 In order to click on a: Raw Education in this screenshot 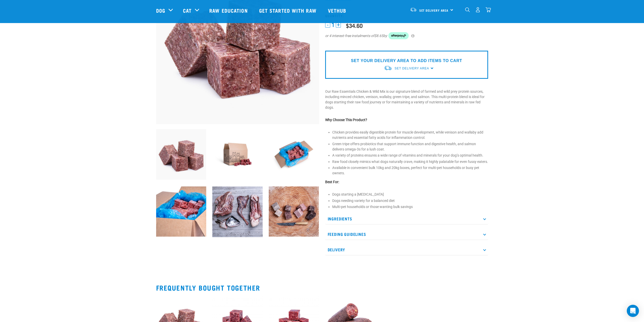, I will do `click(229, 10)`.